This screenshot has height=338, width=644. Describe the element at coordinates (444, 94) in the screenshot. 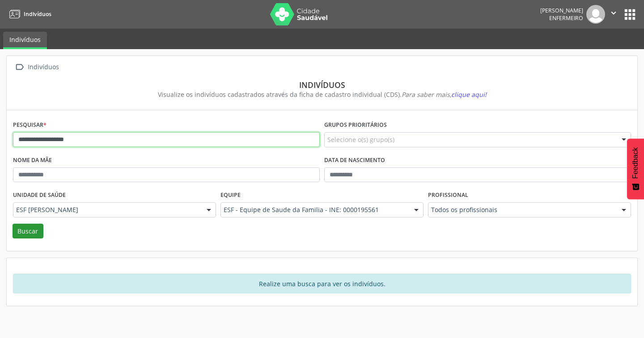

I see `i: Para saber mais,` at that location.